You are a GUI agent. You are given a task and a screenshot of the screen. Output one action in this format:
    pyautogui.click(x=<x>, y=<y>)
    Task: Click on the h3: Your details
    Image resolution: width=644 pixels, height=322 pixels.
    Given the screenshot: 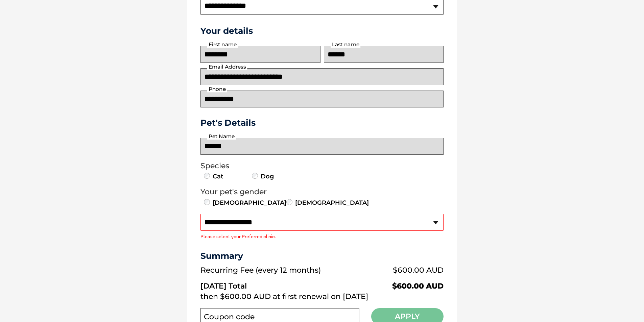 What is the action you would take?
    pyautogui.click(x=322, y=31)
    